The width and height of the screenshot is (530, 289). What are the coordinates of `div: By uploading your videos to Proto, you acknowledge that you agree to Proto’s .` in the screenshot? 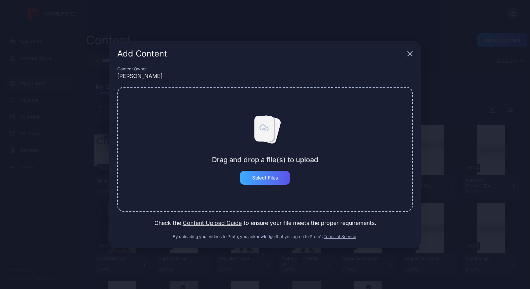 It's located at (265, 237).